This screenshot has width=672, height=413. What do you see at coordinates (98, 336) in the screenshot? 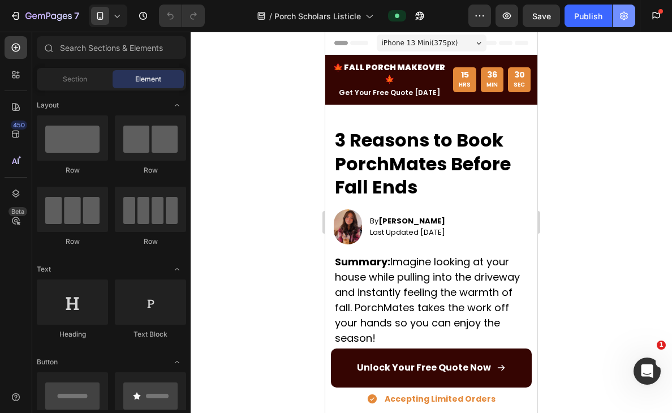
I see `p: Unlock Your Free Quote Now` at bounding box center [98, 336].